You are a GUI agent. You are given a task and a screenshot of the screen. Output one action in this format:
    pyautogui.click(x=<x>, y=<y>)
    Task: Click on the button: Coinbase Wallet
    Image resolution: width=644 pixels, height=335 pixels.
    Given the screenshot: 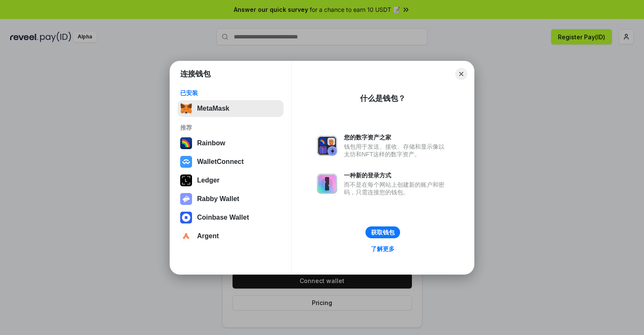 What is the action you would take?
    pyautogui.click(x=230, y=218)
    